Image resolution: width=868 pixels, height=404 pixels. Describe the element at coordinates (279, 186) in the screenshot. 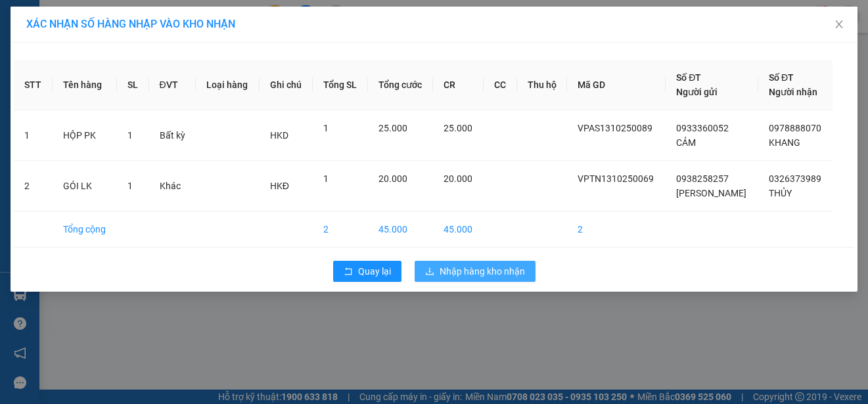

I see `span: HKĐ` at that location.